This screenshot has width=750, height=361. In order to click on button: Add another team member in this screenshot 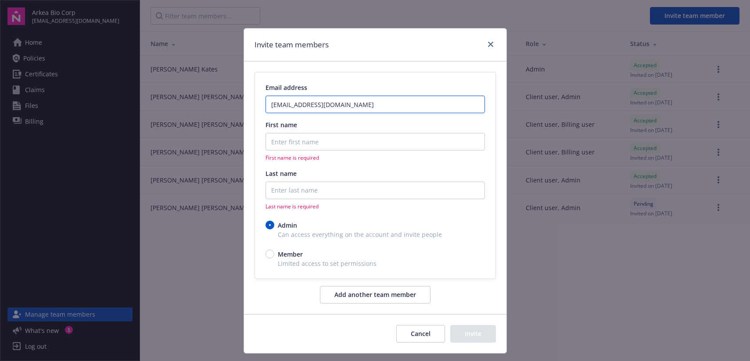, I will do `click(375, 295)`.